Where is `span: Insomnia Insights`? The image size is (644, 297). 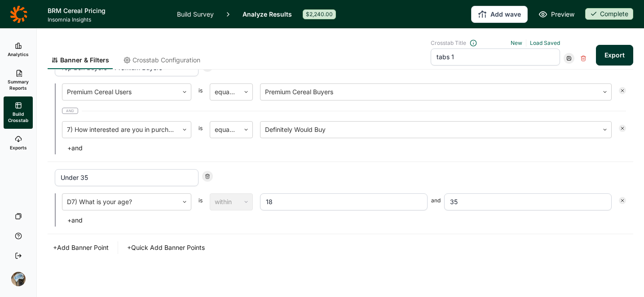
span: Insomnia Insights is located at coordinates (107, 20).